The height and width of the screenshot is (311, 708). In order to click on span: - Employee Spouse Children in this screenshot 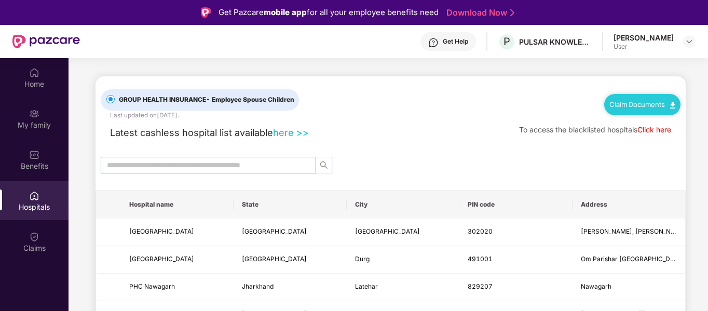, I will do `click(250, 99)`.